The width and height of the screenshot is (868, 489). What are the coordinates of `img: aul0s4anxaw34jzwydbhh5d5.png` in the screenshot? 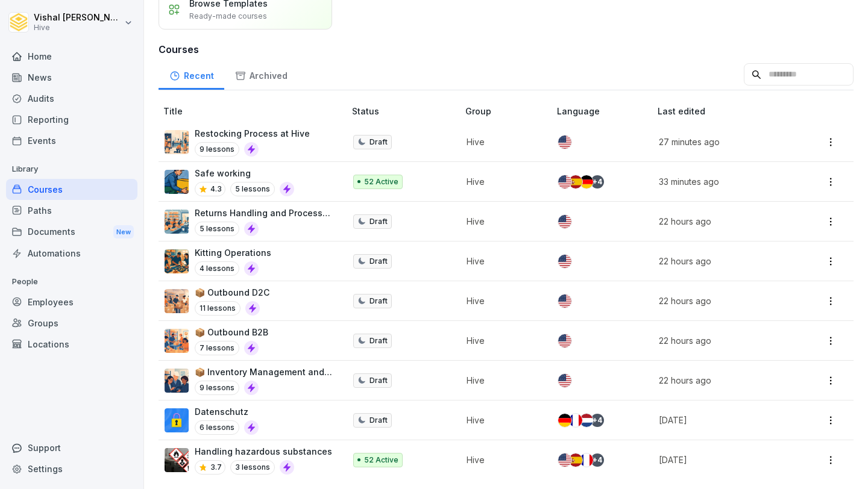 It's located at (177, 301).